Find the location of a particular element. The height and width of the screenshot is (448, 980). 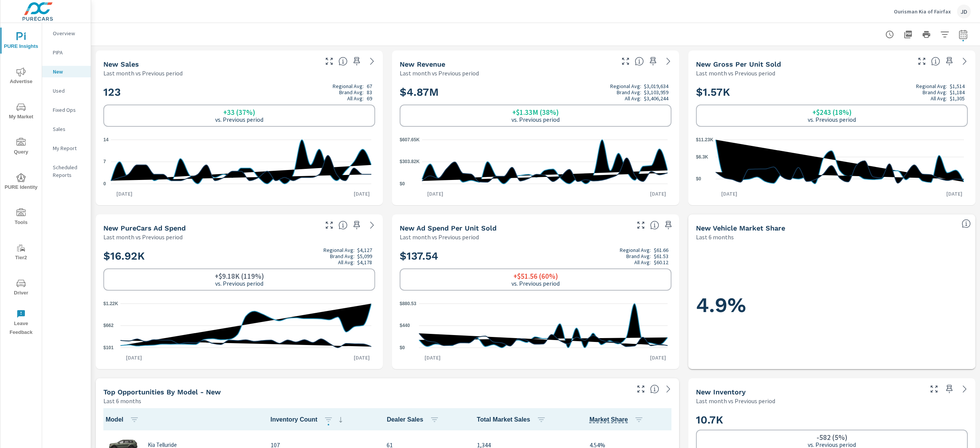

p: PIPA is located at coordinates (68, 52).